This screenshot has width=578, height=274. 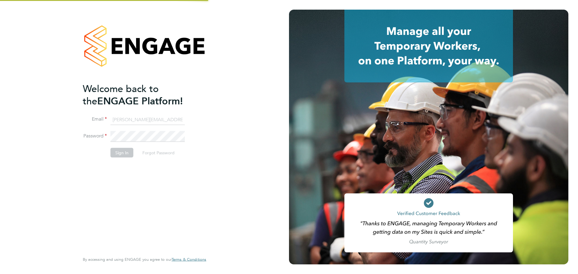 I want to click on button: Forgot Password, so click(x=158, y=153).